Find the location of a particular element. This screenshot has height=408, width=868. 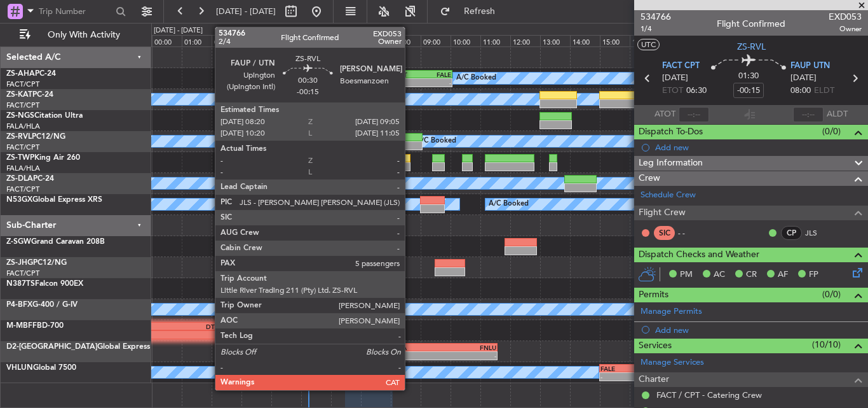

span: M-MBFF is located at coordinates (22, 325).